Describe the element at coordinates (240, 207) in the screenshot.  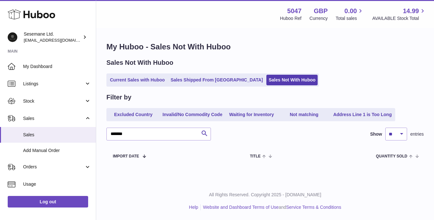
I see `a: Website and Dashboard Terms of Use` at that location.